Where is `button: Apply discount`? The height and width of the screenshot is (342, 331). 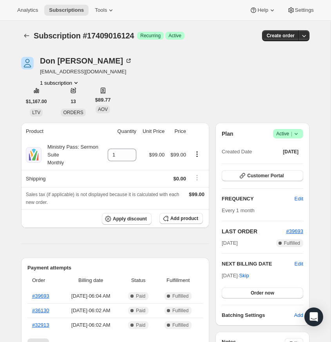
button: Apply discount is located at coordinates (127, 219).